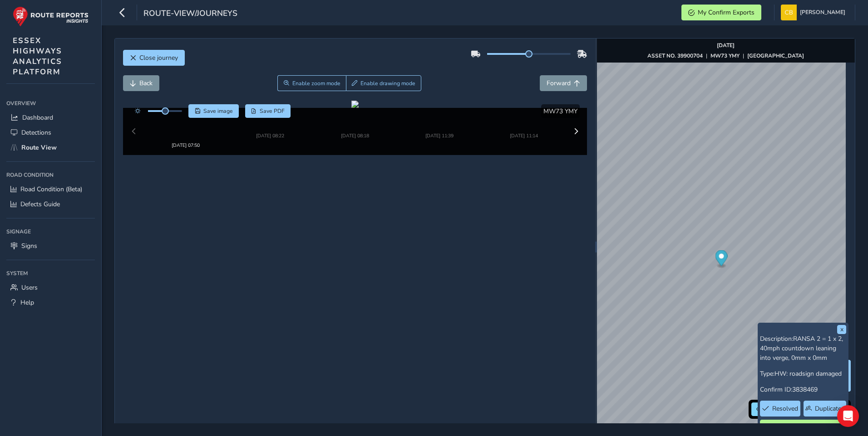  What do you see at coordinates (29, 246) in the screenshot?
I see `span: Signs` at bounding box center [29, 246].